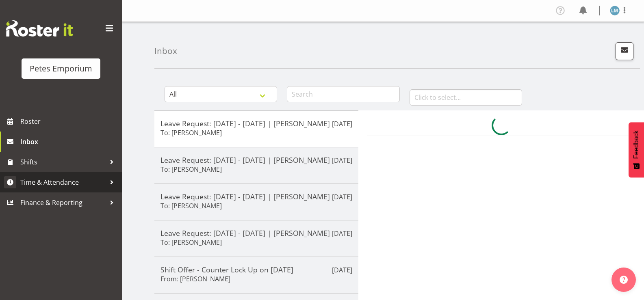  Describe the element at coordinates (465, 97) in the screenshot. I see `input: Click to select...` at that location.